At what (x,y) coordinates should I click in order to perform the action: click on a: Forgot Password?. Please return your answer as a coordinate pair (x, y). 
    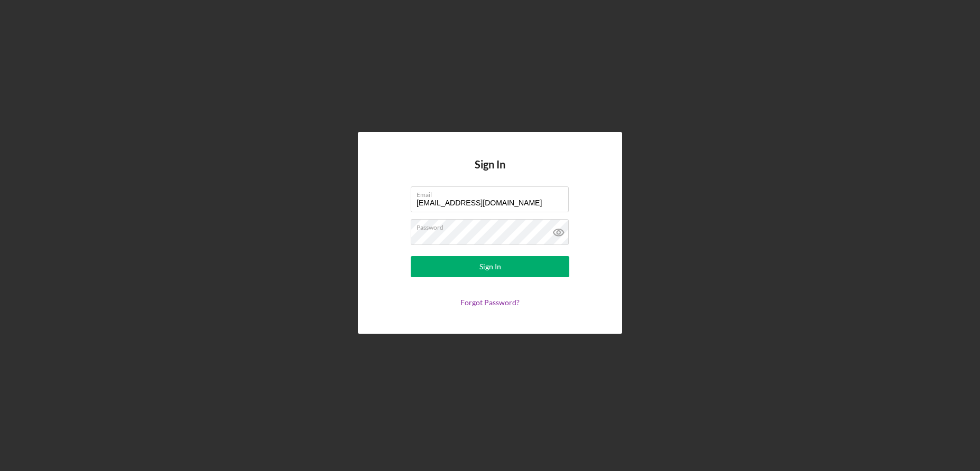
    Looking at the image, I should click on (490, 302).